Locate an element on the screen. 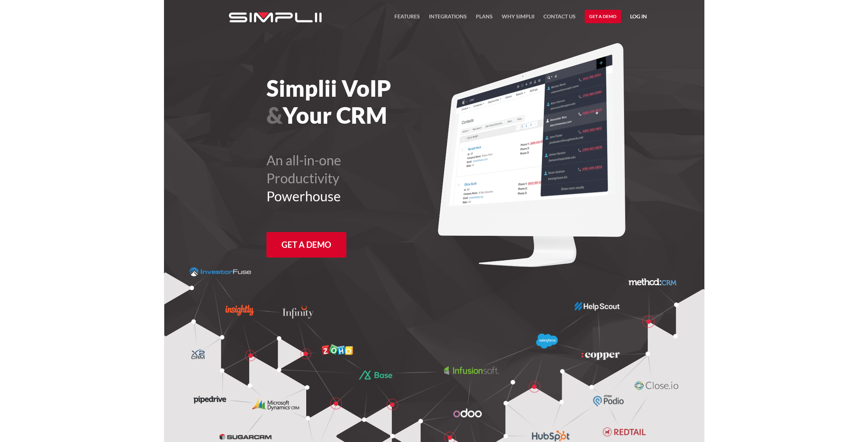 The image size is (868, 442). a: FEATURES is located at coordinates (407, 19).